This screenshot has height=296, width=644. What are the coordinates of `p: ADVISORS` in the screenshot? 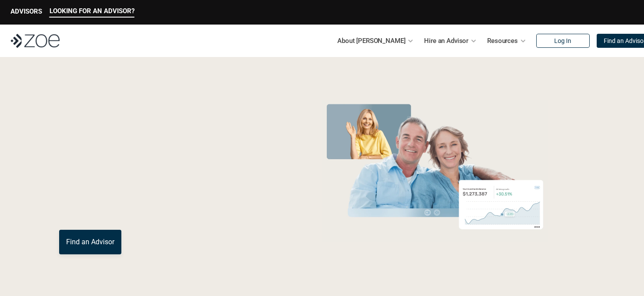 It's located at (26, 11).